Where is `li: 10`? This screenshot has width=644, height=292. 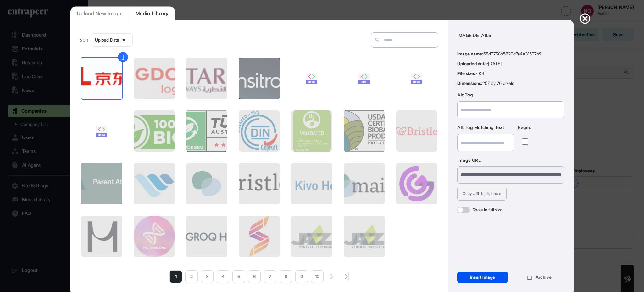
li: 10 is located at coordinates (317, 276).